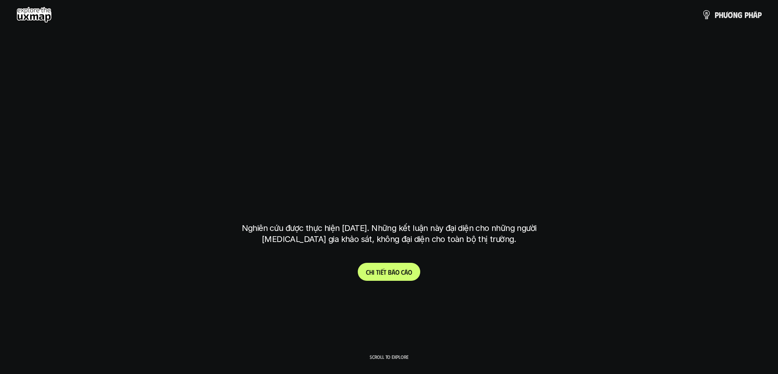  Describe the element at coordinates (392, 96) in the screenshot. I see `h6: Kết quả nghiên cứu` at that location.